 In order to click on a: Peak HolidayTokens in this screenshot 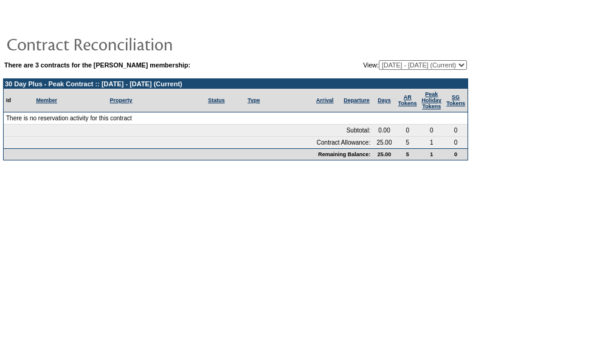, I will do `click(432, 100)`.